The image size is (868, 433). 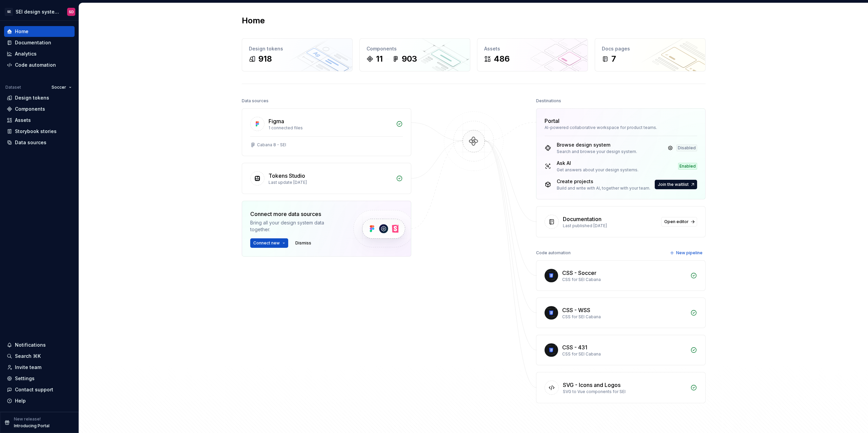 I want to click on div: Contact support, so click(x=34, y=390).